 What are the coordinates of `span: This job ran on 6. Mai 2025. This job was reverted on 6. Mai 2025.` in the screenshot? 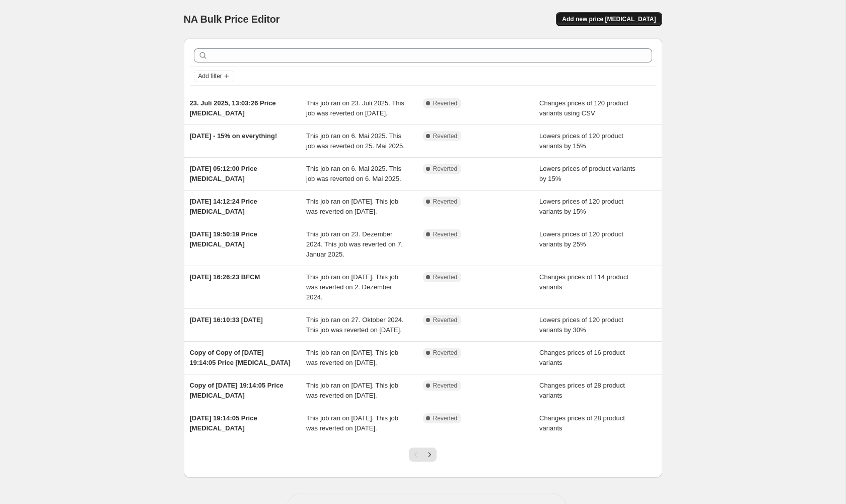 It's located at (353, 173).